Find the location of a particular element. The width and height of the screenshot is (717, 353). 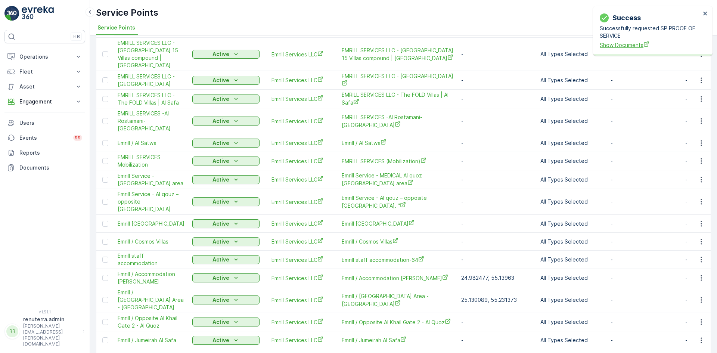

span: Service Points is located at coordinates (116, 28).